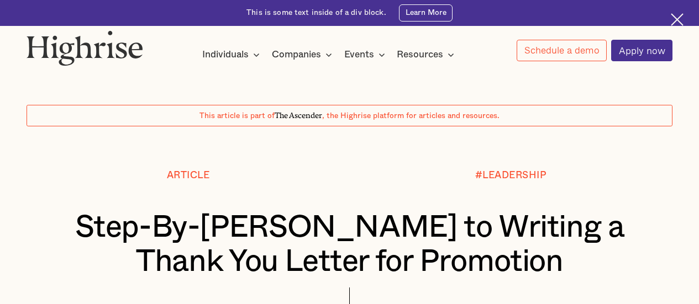 The height and width of the screenshot is (304, 699). I want to click on a: Apply now, so click(641, 50).